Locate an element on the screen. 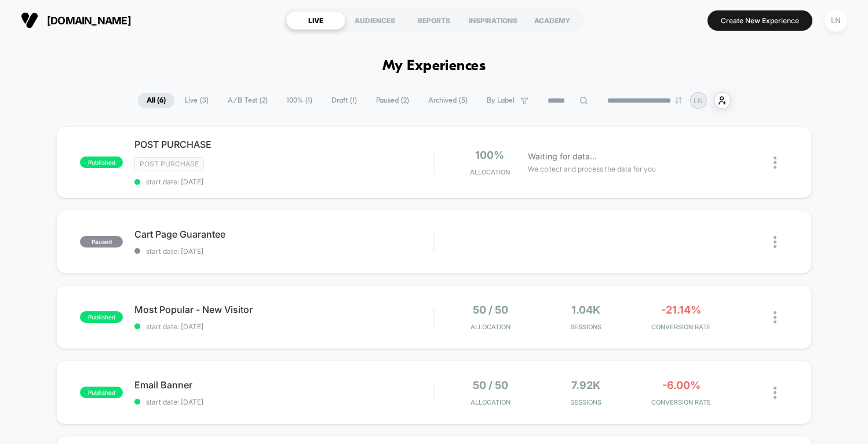  img: Visually logo is located at coordinates (30, 20).